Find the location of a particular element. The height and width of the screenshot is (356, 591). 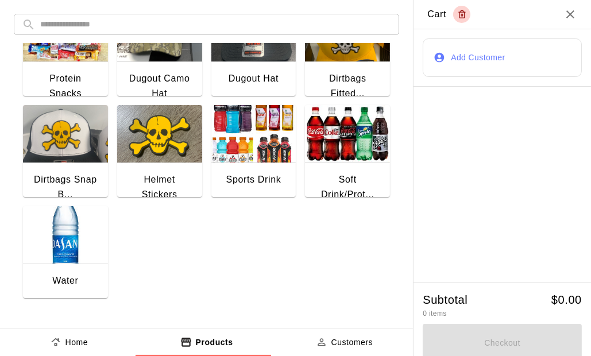

p: Home is located at coordinates (77, 342).